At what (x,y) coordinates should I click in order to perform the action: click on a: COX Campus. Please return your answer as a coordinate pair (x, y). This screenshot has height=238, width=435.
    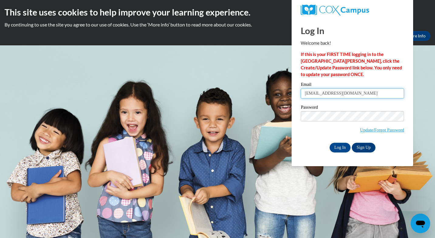
    Looking at the image, I should click on (353, 10).